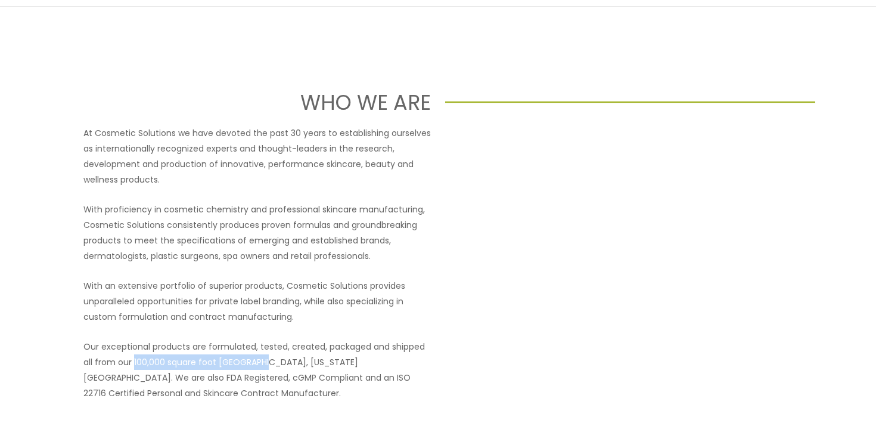 The height and width of the screenshot is (429, 876). Describe the element at coordinates (257, 232) in the screenshot. I see `p: With proficiency in cosmetic chemistry and professional skincare manufacturing, Cosmetic Solution...` at that location.